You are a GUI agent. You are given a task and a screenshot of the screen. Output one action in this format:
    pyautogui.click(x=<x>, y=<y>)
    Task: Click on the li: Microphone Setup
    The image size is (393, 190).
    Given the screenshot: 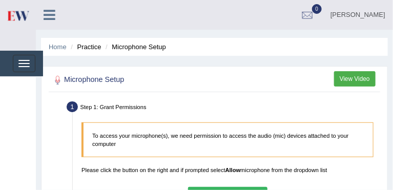 What is the action you would take?
    pyautogui.click(x=134, y=47)
    